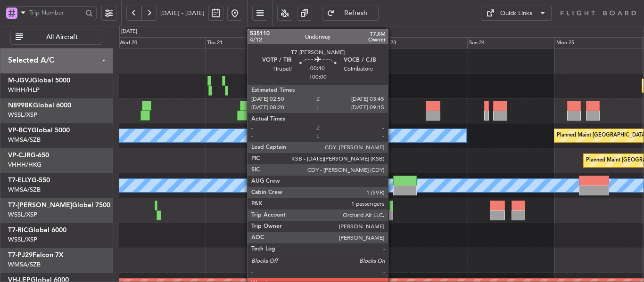 The image size is (644, 282). Describe the element at coordinates (516, 13) in the screenshot. I see `button: Quick Links` at that location.